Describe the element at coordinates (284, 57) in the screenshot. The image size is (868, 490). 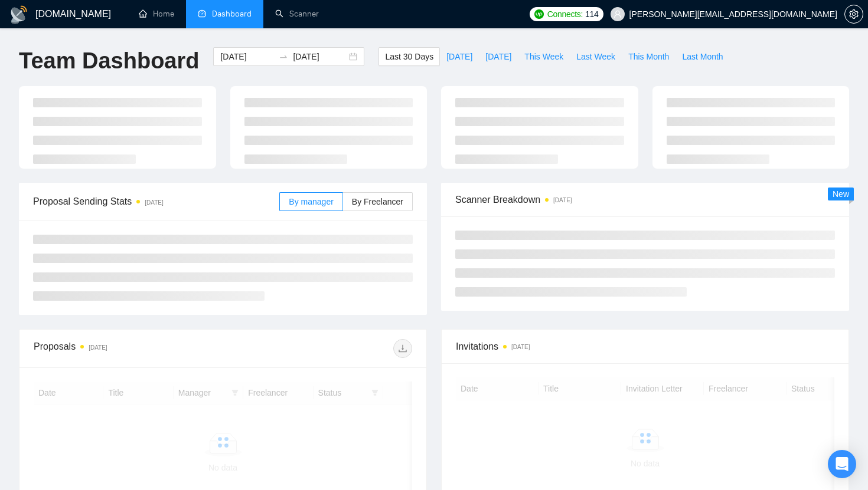
I see `span: swap-right` at that location.